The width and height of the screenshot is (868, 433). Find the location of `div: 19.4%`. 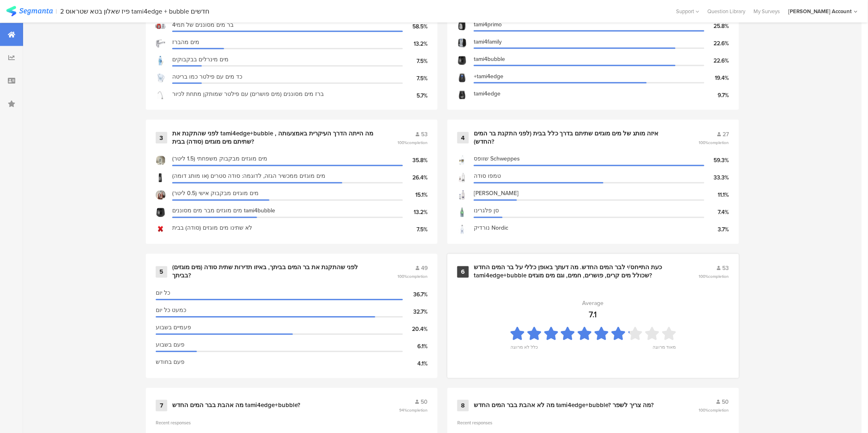

div: 19.4% is located at coordinates (716, 78).